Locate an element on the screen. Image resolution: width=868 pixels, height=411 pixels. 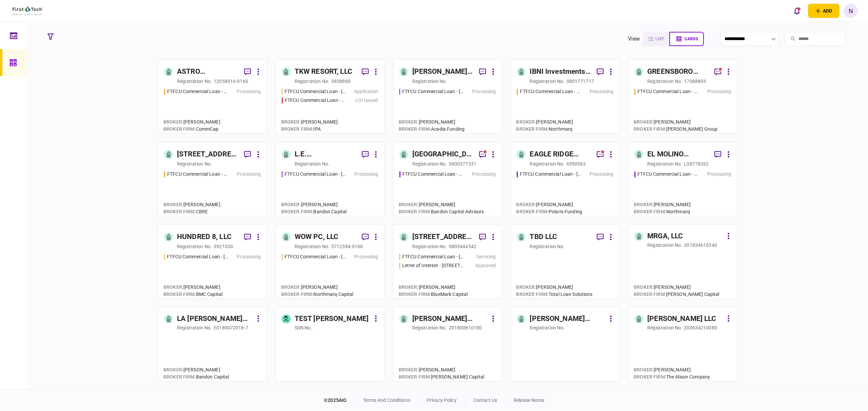
div: 0801771717 is located at coordinates (580, 81).